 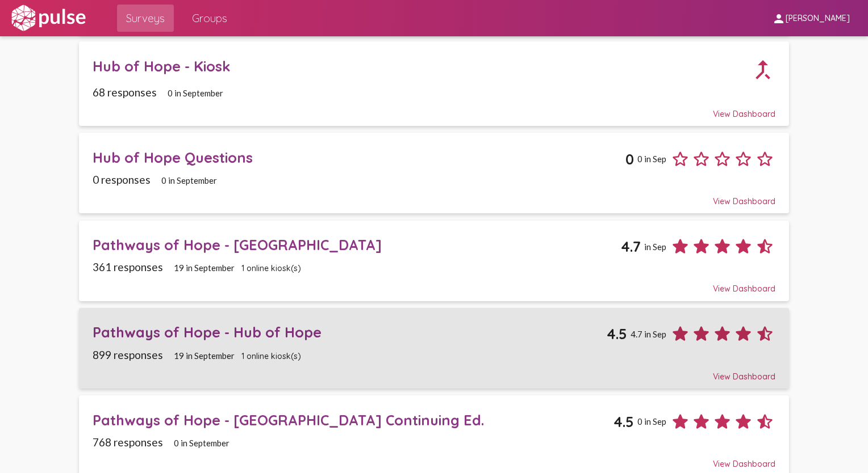 I want to click on span: 768 responses, so click(x=128, y=442).